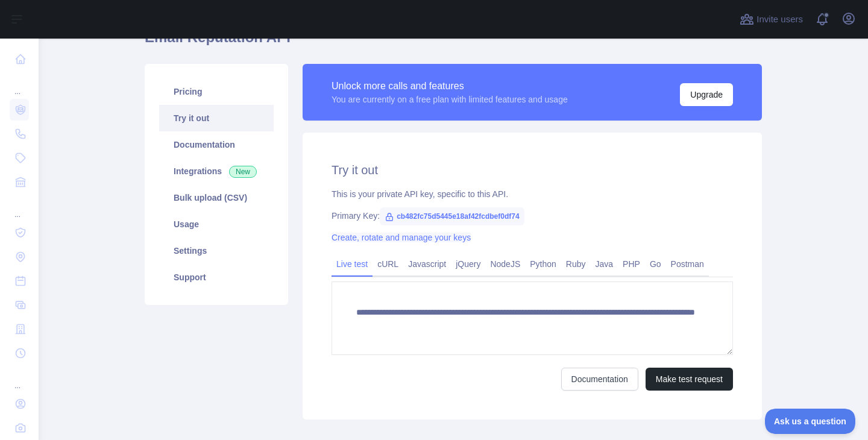  What do you see at coordinates (450, 99) in the screenshot?
I see `div: You are currently on a free plan with limited features and usage` at bounding box center [450, 99].